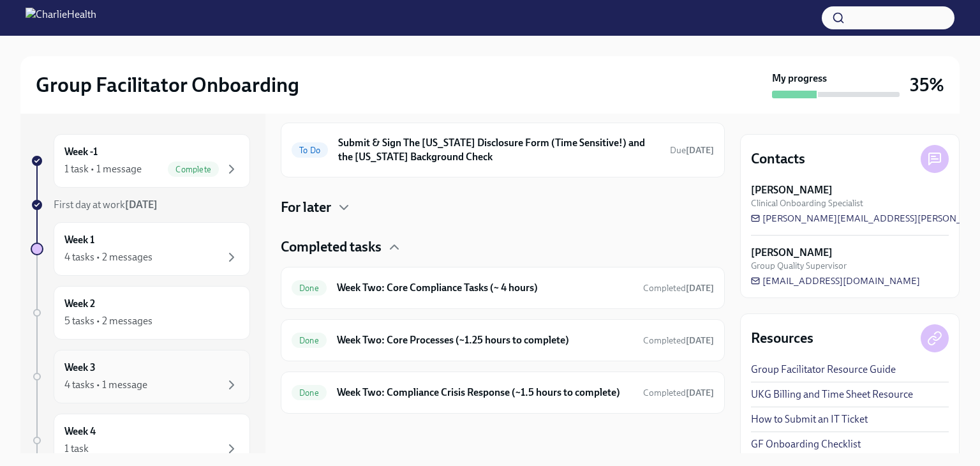 This screenshot has height=466, width=980. What do you see at coordinates (692, 150) in the screenshot?
I see `span: Due` at bounding box center [692, 150].